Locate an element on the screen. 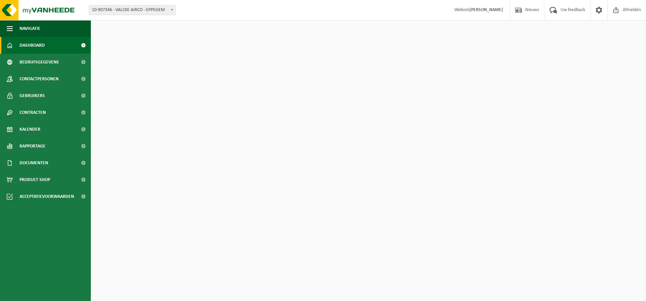 The image size is (646, 301). span: Documenten is located at coordinates (34, 163).